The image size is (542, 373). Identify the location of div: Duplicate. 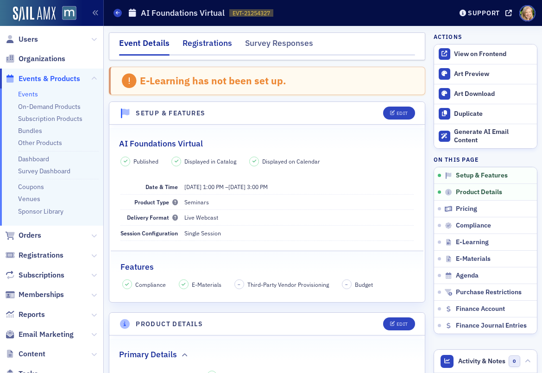
(493, 114).